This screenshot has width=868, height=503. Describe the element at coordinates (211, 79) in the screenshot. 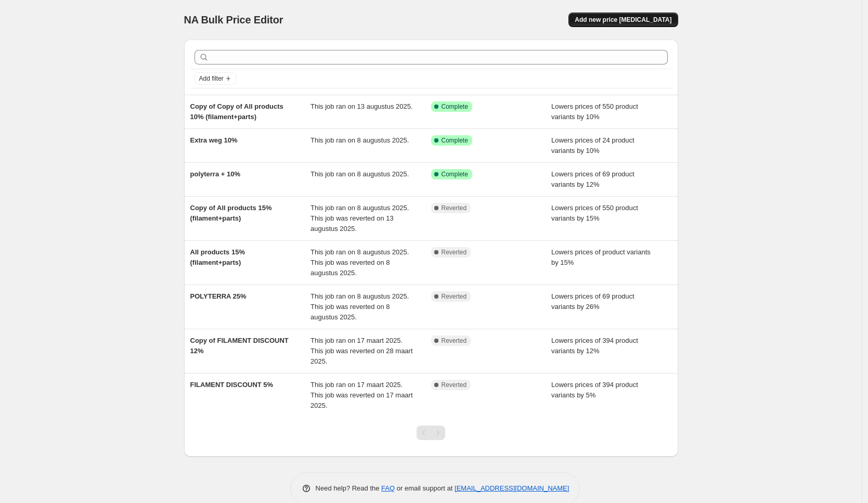

I see `span: Add filter` at that location.